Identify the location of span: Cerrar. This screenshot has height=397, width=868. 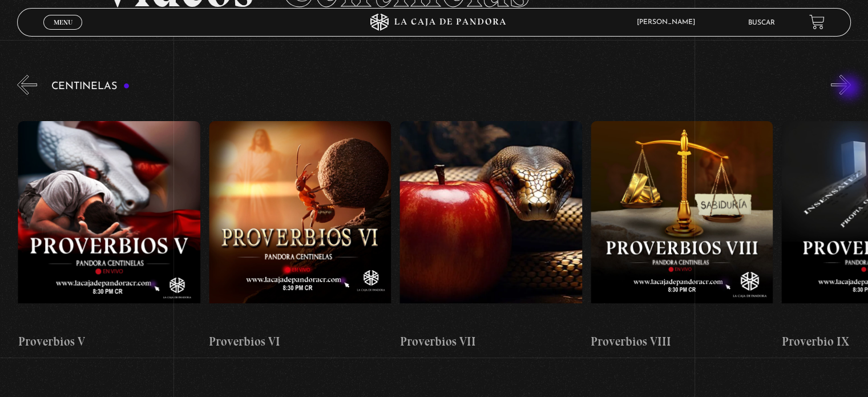
(62, 32).